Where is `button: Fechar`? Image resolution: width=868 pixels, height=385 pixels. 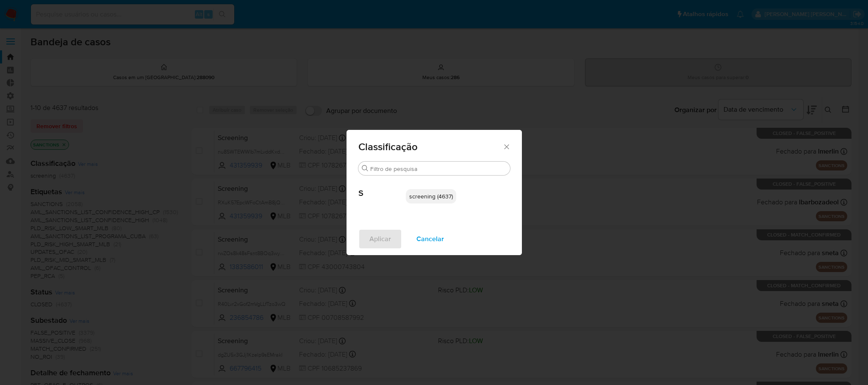 button: Fechar is located at coordinates (506, 147).